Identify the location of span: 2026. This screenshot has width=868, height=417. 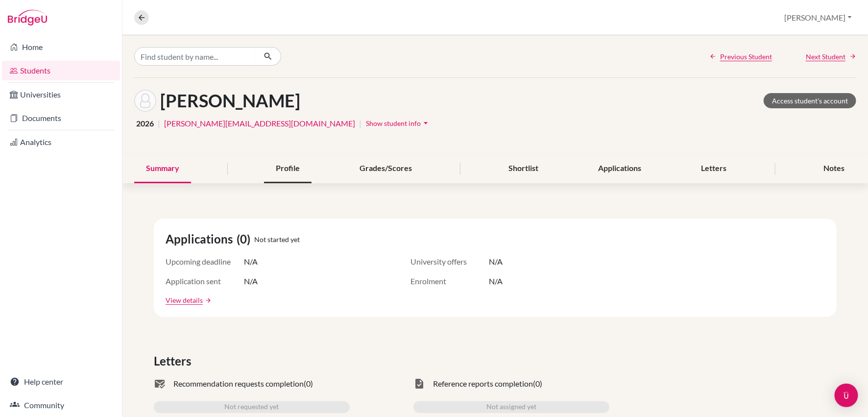
(145, 123).